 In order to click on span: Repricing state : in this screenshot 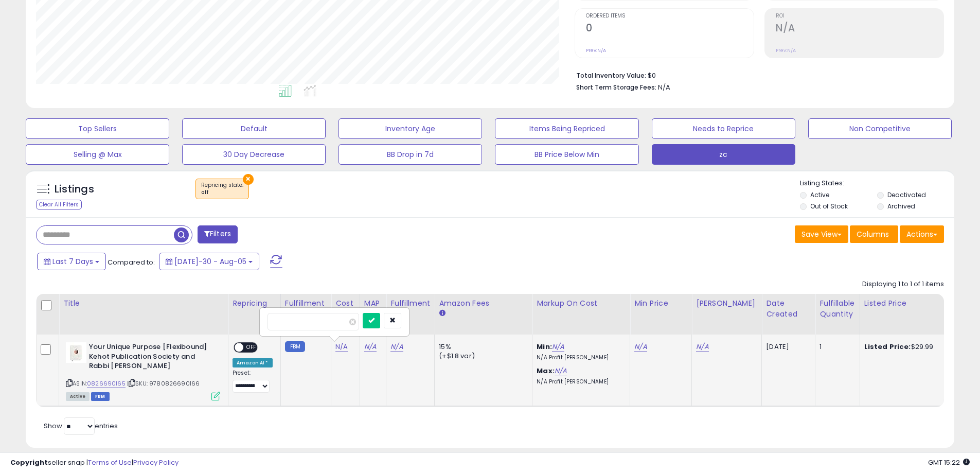, I will do `click(222, 189)`.